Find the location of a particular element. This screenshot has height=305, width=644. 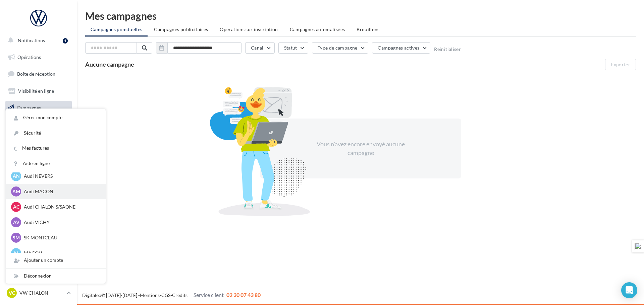

a: Sécurité is located at coordinates (56, 133).